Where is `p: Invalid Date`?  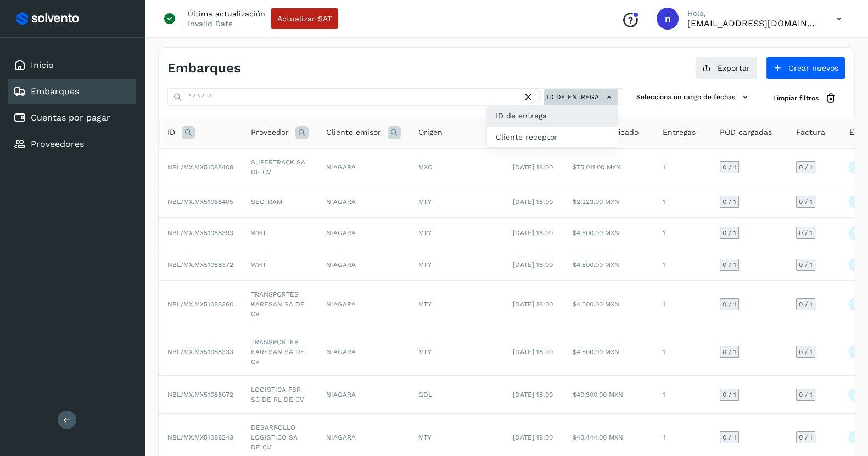 p: Invalid Date is located at coordinates (210, 24).